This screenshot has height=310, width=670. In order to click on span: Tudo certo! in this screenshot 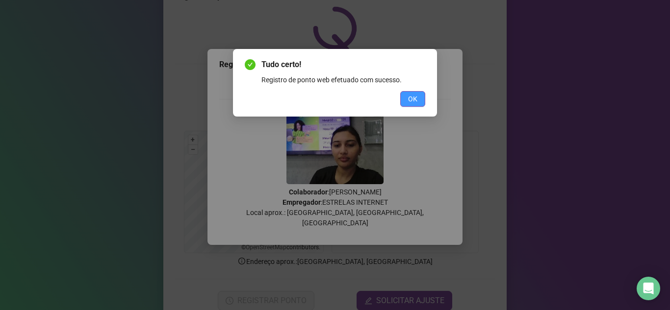, I will do `click(343, 65)`.